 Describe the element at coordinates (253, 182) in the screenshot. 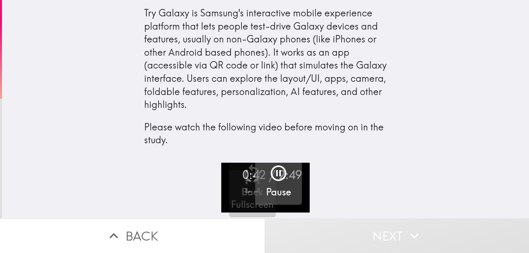

I see `button: 10Back` at that location.